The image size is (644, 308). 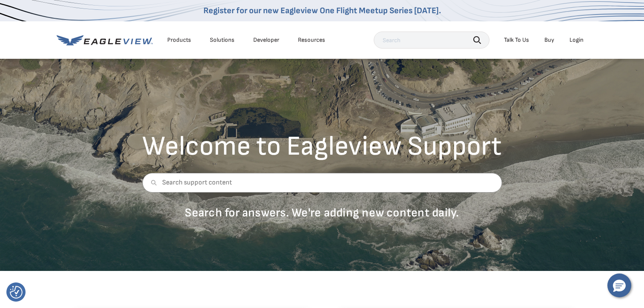 What do you see at coordinates (432, 40) in the screenshot?
I see `input: Search` at bounding box center [432, 40].